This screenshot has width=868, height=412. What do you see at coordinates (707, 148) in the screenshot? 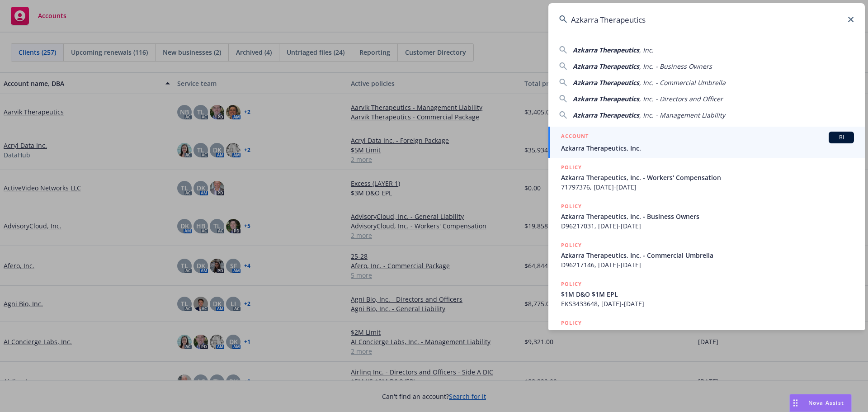
I see `span: Azkarra Therapeutics, Inc.` at bounding box center [707, 148].